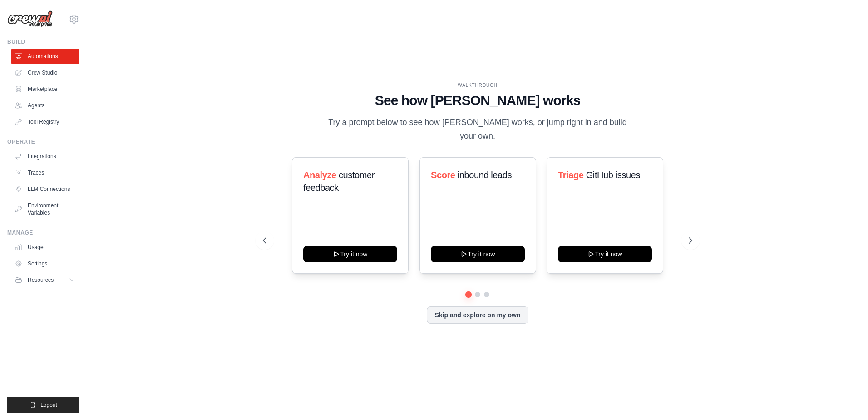 This screenshot has height=420, width=868. Describe the element at coordinates (45, 264) in the screenshot. I see `a: Settings` at that location.